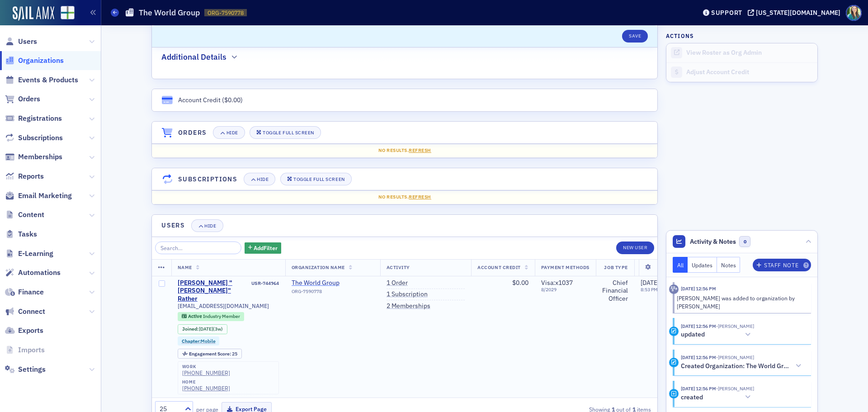 The width and height of the screenshot is (868, 412). Describe the element at coordinates (40, 61) in the screenshot. I see `span: Organizations` at that location.